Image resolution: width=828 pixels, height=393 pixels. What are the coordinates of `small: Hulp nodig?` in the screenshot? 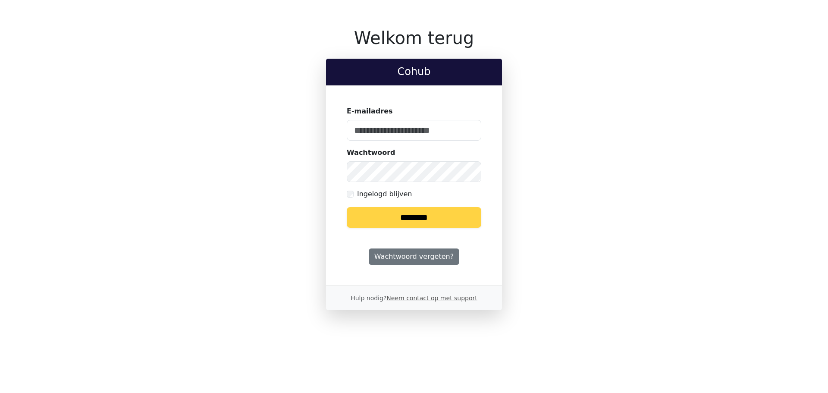 It's located at (414, 298).